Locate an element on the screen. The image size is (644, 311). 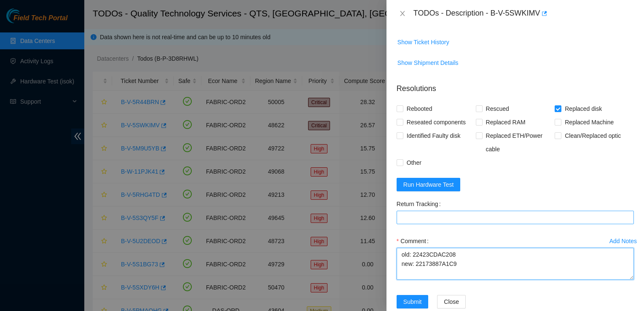
div: Add Notes is located at coordinates (623, 241).